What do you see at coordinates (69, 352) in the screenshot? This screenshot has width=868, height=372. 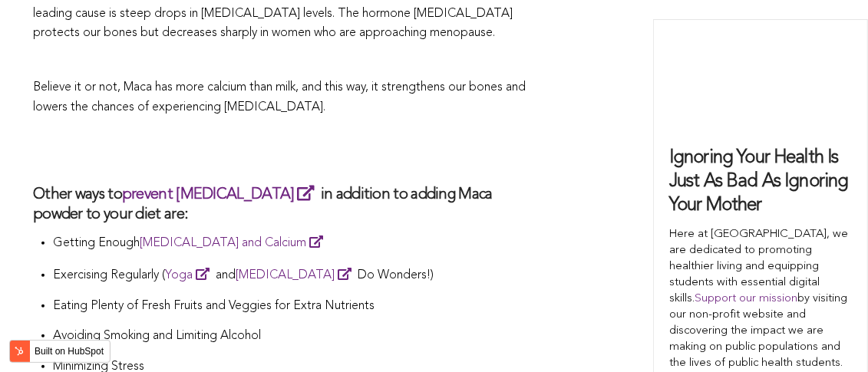 I see `label: Built on HubSpot` at bounding box center [69, 352].